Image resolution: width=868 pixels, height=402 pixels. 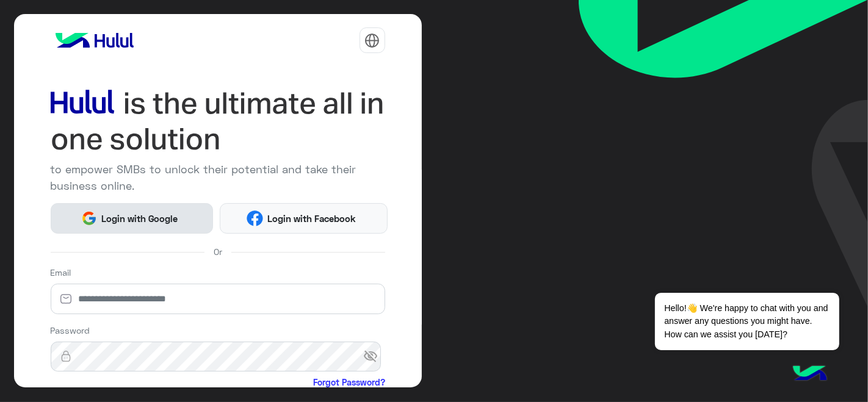 I want to click on img: hululLoginTitle_EN.svg, so click(x=218, y=121).